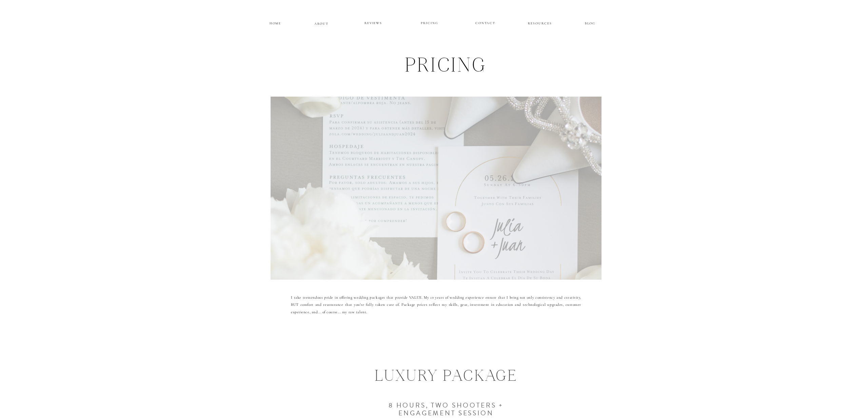  Describe the element at coordinates (446, 70) in the screenshot. I see `h1: pRICING` at that location.